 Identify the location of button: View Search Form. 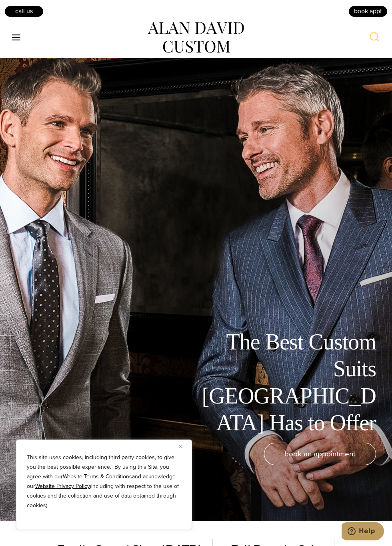
(375, 38).